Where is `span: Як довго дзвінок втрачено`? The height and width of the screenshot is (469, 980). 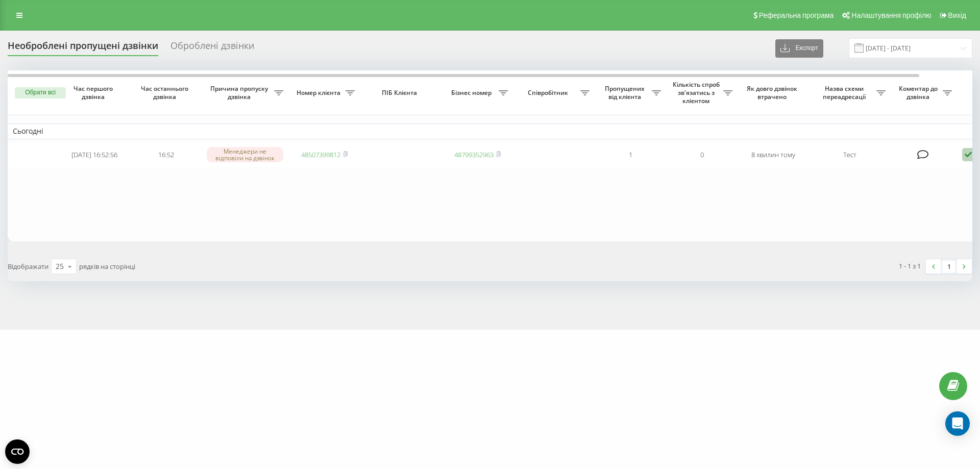
span: Як довго дзвінок втрачено is located at coordinates (773, 92).